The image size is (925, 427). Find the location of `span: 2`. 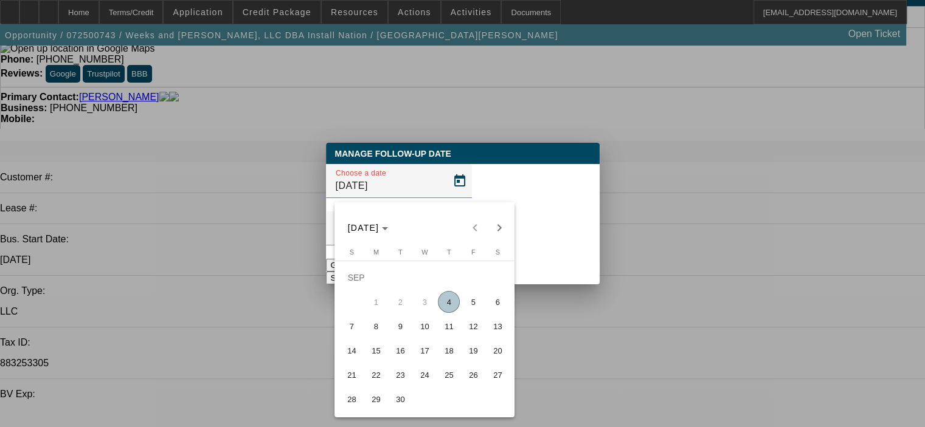

span: 2 is located at coordinates (400, 302).